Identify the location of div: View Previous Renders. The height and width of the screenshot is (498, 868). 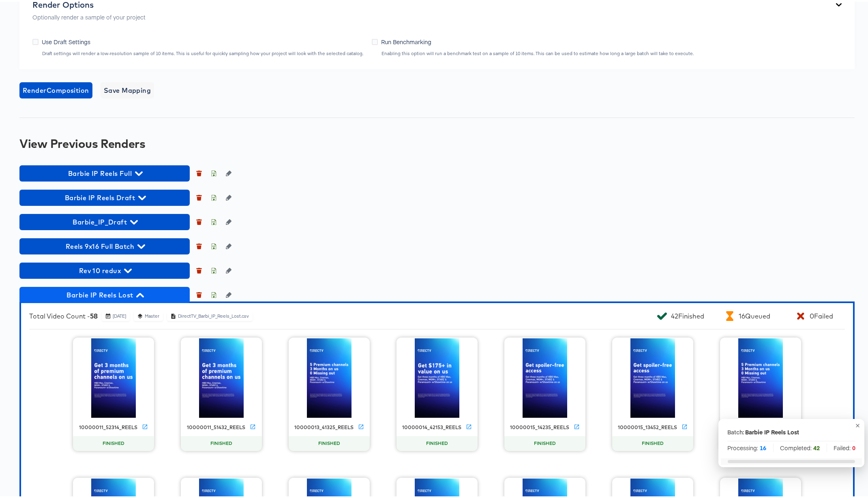
(437, 142).